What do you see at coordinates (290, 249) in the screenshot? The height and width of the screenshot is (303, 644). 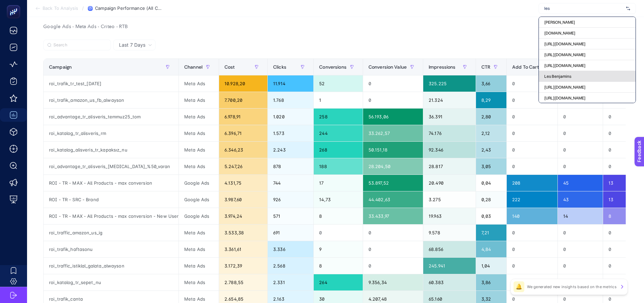 I see `div: 3.336` at bounding box center [290, 249].